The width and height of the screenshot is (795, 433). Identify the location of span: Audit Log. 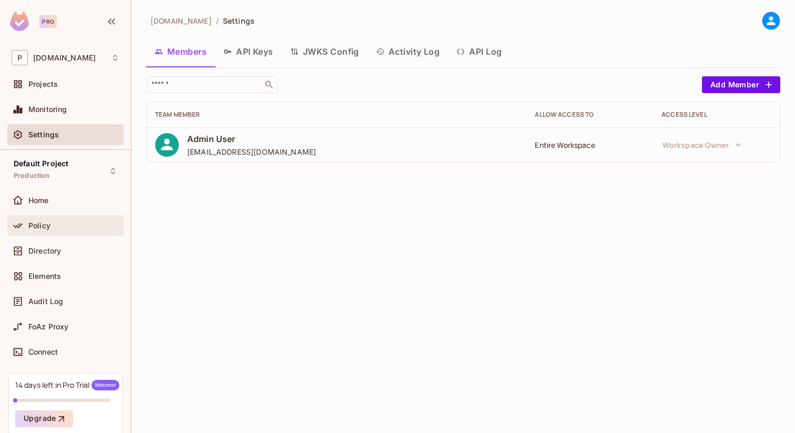
(46, 301).